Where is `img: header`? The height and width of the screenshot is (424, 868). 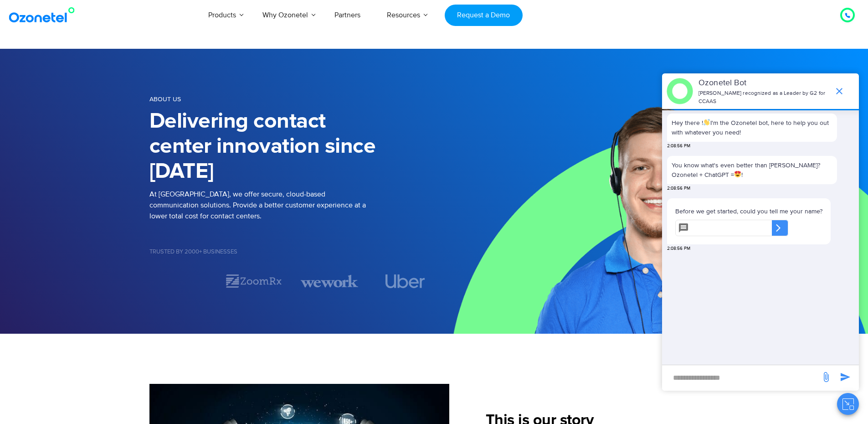 img: header is located at coordinates (680, 91).